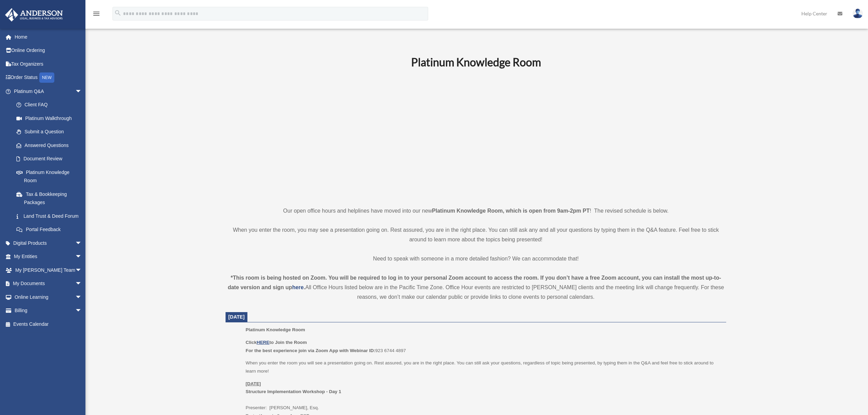 This screenshot has width=868, height=415. I want to click on div: NEW, so click(47, 78).